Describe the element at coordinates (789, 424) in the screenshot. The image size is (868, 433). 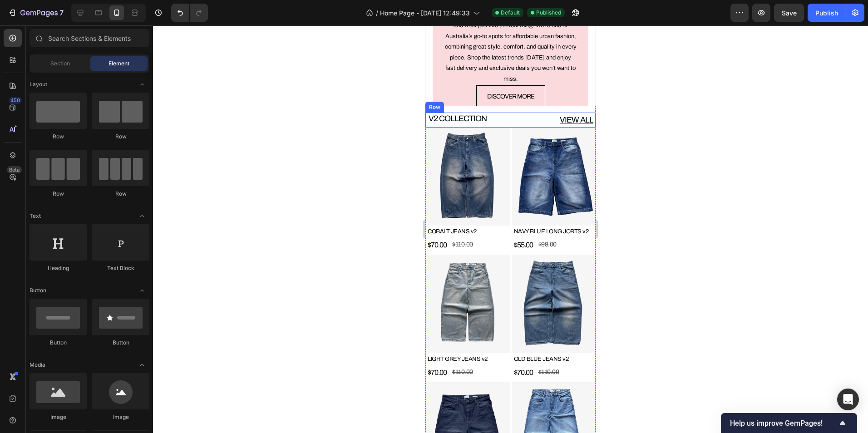
I see `button: Show survey - Help us improve GemPages!` at that location.